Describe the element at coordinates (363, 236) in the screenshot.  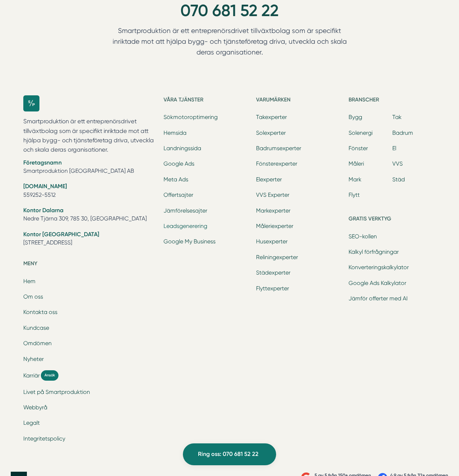
I see `a: SEO-kollen` at that location.